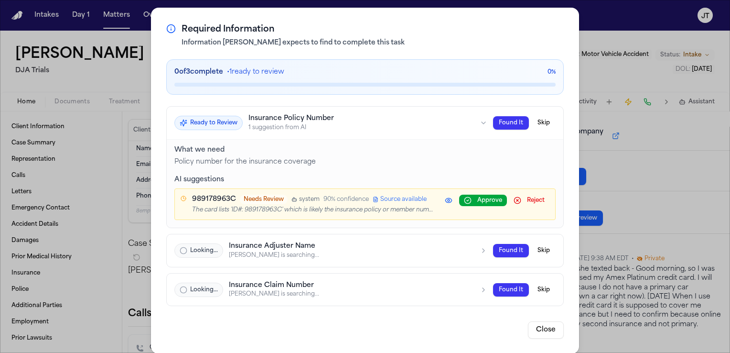 The width and height of the screenshot is (730, 353). What do you see at coordinates (365, 180) in the screenshot?
I see `h4: AI suggestions` at bounding box center [365, 180].